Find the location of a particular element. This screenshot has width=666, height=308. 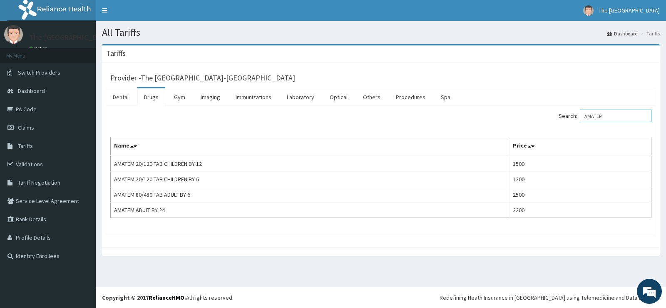

h1: All Tariffs is located at coordinates (381, 32).